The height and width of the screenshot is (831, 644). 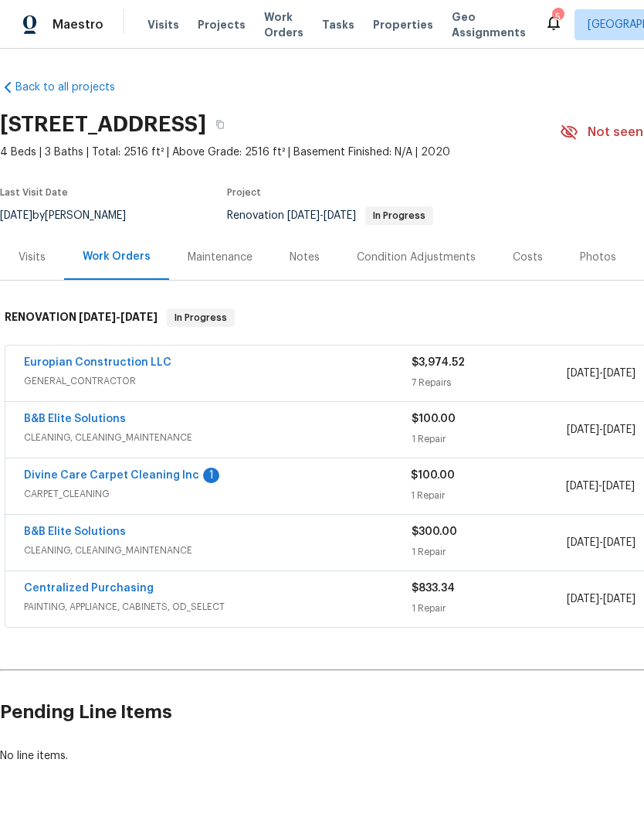 What do you see at coordinates (78, 24) in the screenshot?
I see `span: Maestro` at bounding box center [78, 24].